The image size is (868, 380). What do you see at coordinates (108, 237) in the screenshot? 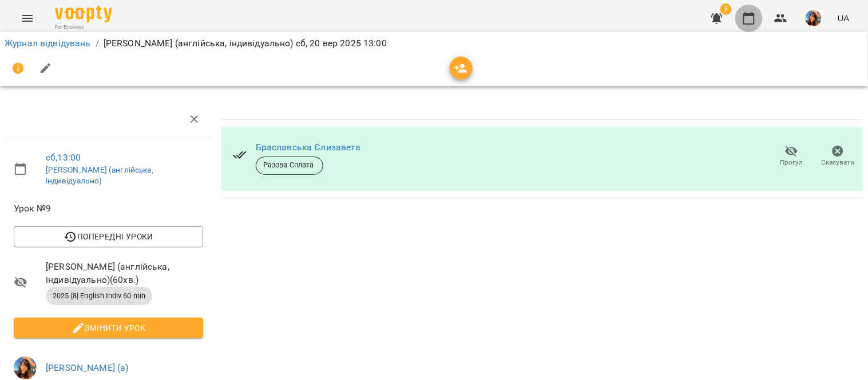
I see `button: Попередні уроки` at bounding box center [108, 237].